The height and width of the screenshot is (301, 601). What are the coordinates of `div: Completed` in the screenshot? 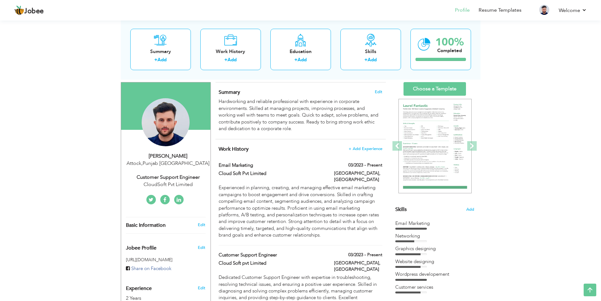 It's located at (450, 50).